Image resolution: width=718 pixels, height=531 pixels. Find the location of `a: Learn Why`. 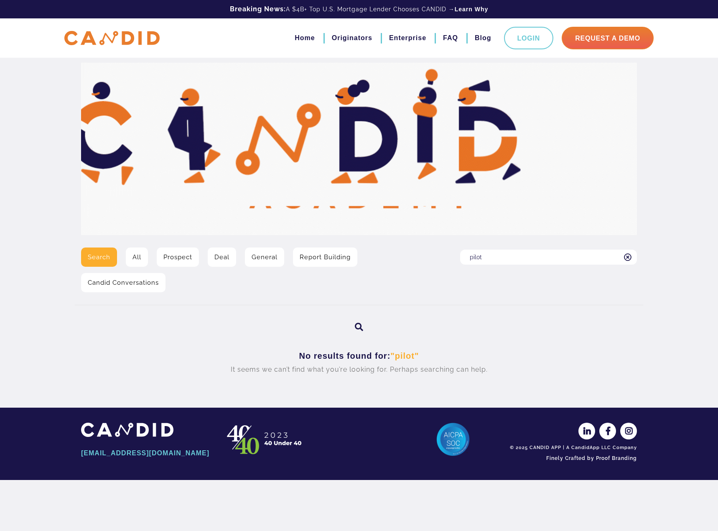

a: Learn Why is located at coordinates (471, 9).